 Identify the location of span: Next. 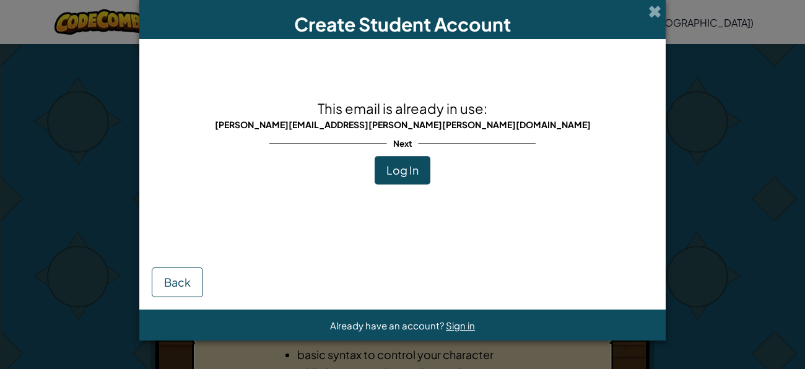
(402, 143).